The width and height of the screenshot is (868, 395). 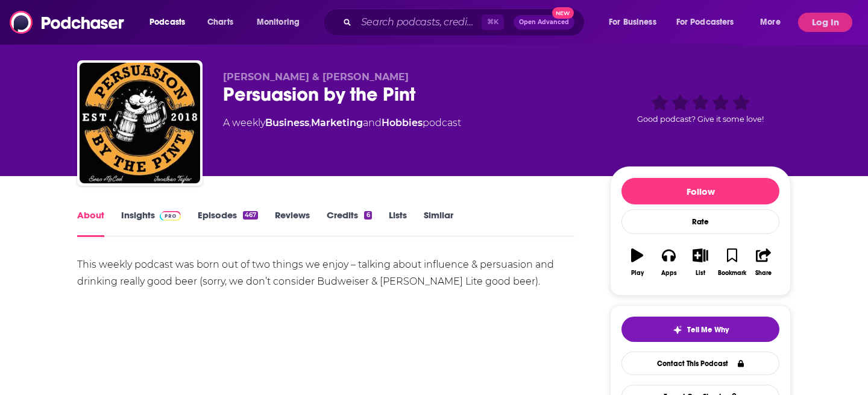 I want to click on div: Bookmark, so click(x=732, y=273).